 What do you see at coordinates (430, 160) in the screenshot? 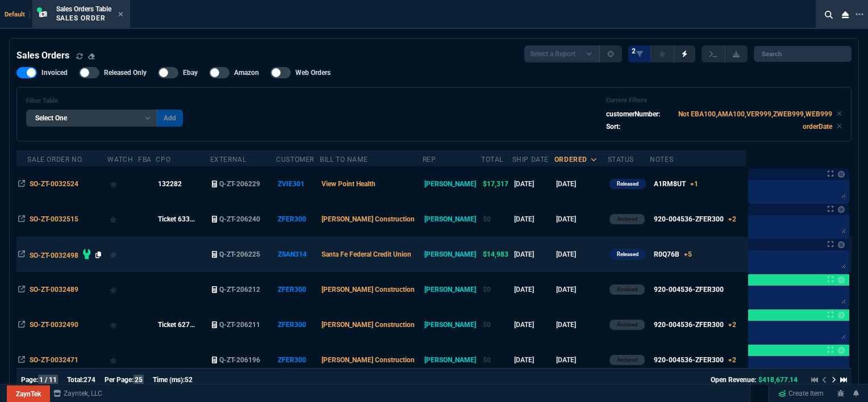
I see `div: Rep` at bounding box center [430, 160].